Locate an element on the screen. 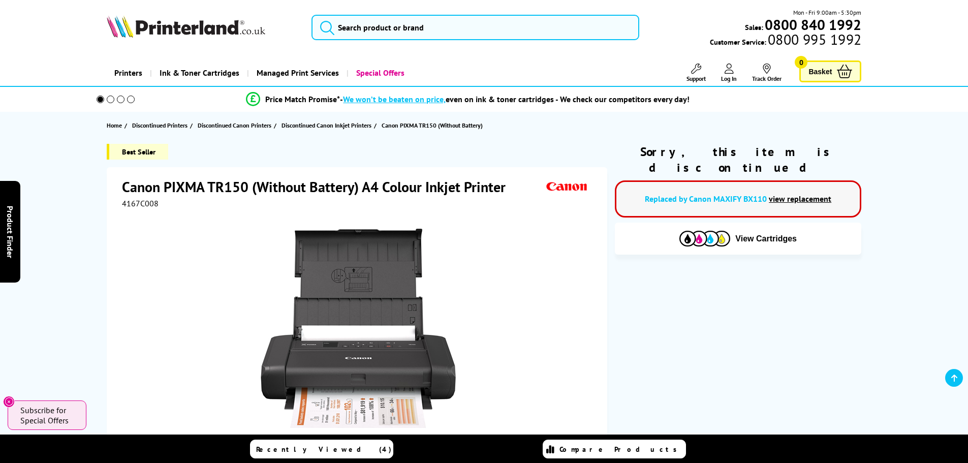 The image size is (968, 463). span: Compare Products is located at coordinates (621, 449).